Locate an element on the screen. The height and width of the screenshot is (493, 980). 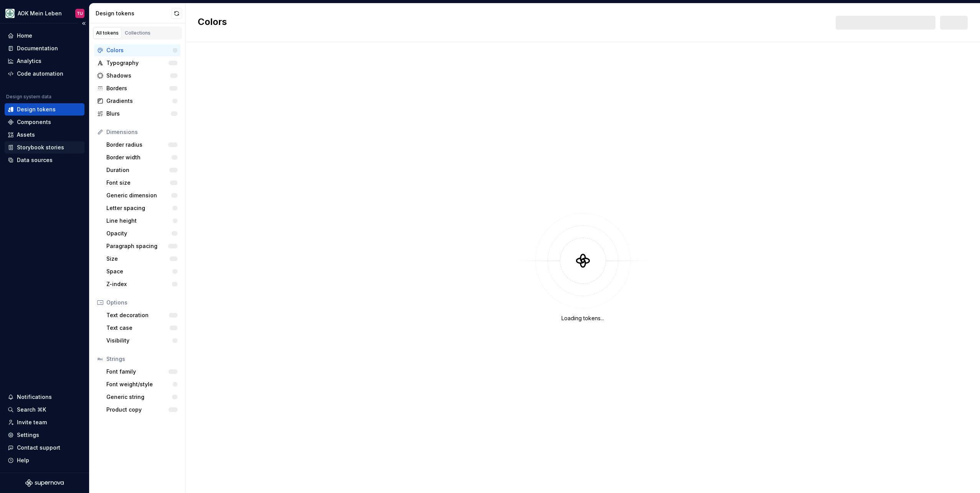
a: Storybook stories is located at coordinates (44, 147).